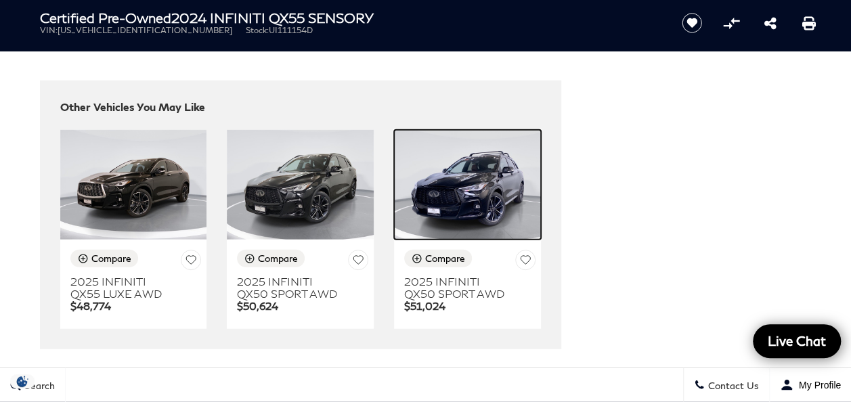 This screenshot has height=402, width=851. I want to click on p: $50,624, so click(303, 306).